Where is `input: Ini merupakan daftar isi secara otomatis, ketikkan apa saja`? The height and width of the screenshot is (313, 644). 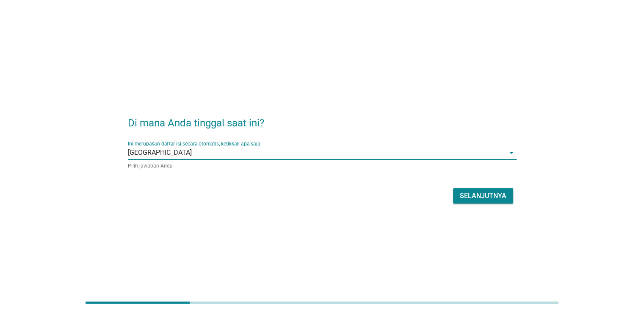 input: Ini merupakan daftar isi secara otomatis, ketikkan apa saja is located at coordinates (348, 153).